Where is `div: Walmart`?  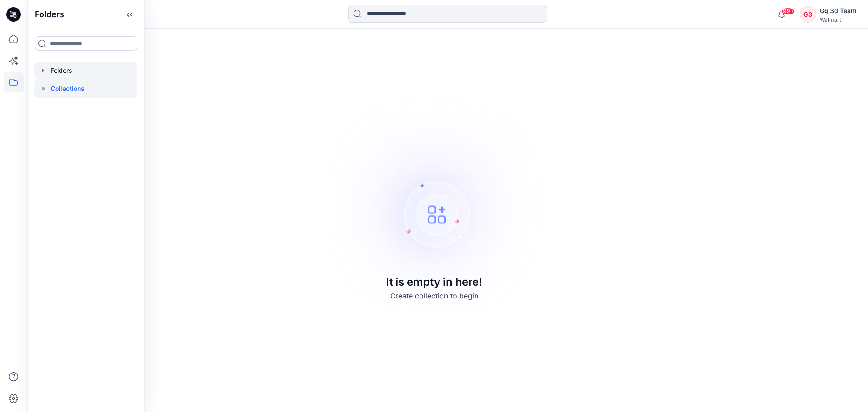
div: Walmart is located at coordinates (838, 20).